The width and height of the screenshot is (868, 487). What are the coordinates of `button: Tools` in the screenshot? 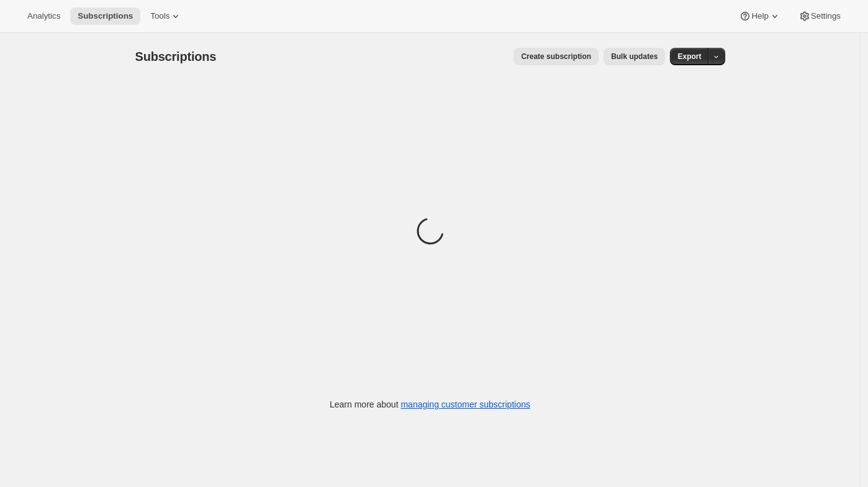 It's located at (166, 16).